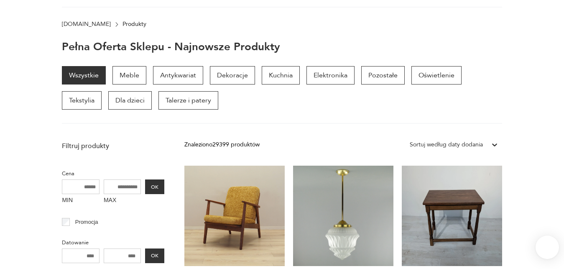  What do you see at coordinates (330, 75) in the screenshot?
I see `p: Elektronika` at bounding box center [330, 75].